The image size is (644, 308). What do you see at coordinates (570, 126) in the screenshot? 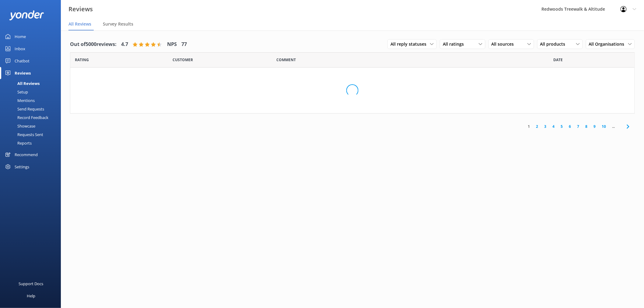
I see `a: 6` at bounding box center [570, 126].